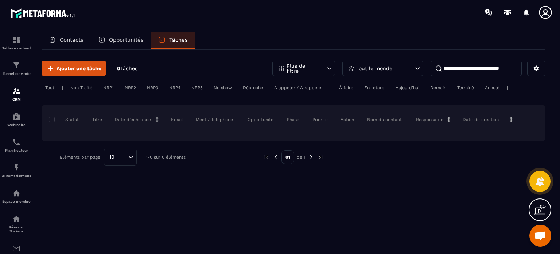  Describe the element at coordinates (16, 175) in the screenshot. I see `p: Automatisations` at that location.